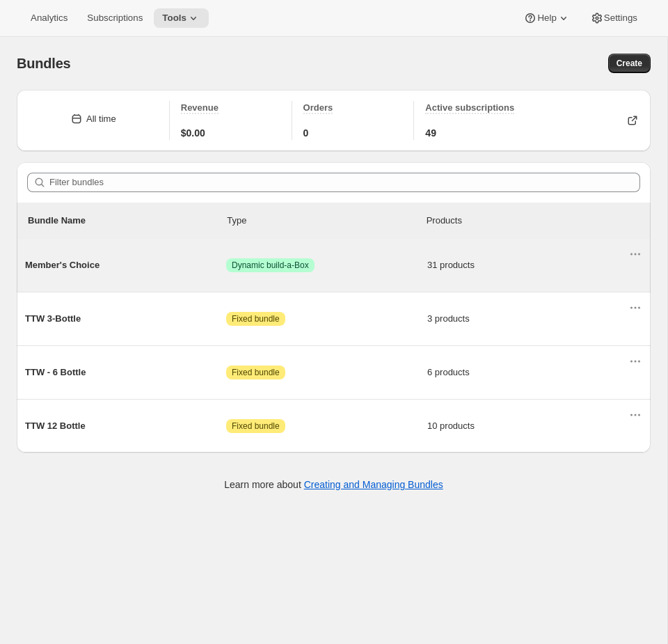 This screenshot has height=644, width=668. I want to click on span: Tools, so click(174, 18).